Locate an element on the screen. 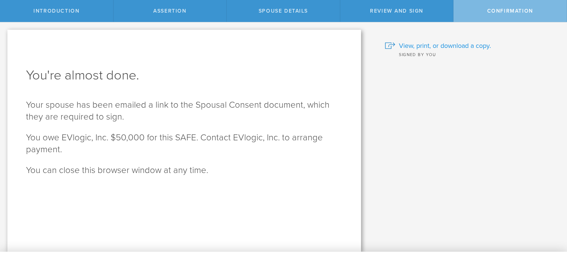 Image resolution: width=567 pixels, height=274 pixels. div: Signed by You is located at coordinates (470, 54).